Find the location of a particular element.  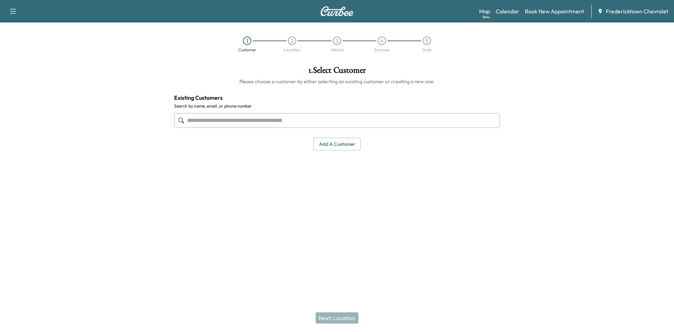

div: Services is located at coordinates (382, 50).